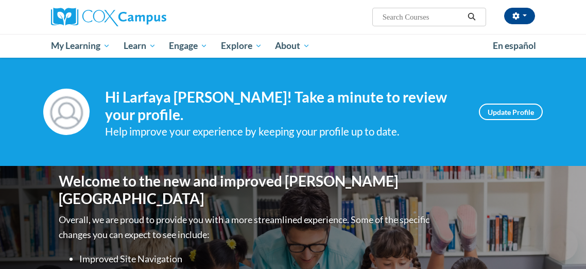 The height and width of the screenshot is (269, 586). I want to click on a: Cox Campus, so click(126, 17).